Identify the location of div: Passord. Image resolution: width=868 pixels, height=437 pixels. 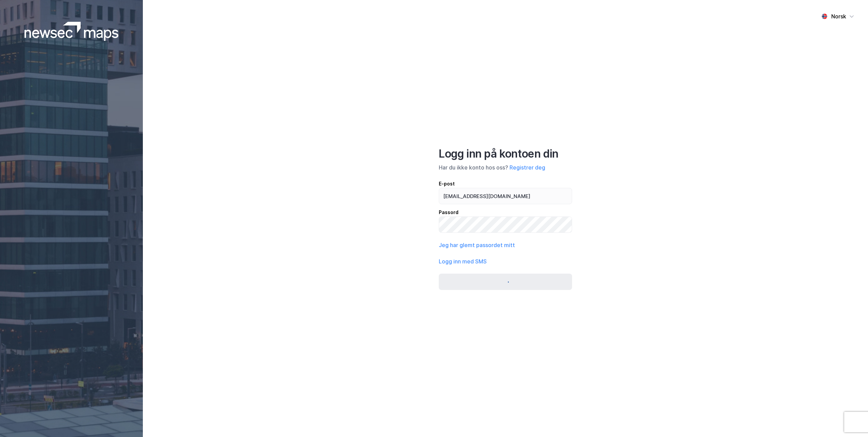
(505, 212).